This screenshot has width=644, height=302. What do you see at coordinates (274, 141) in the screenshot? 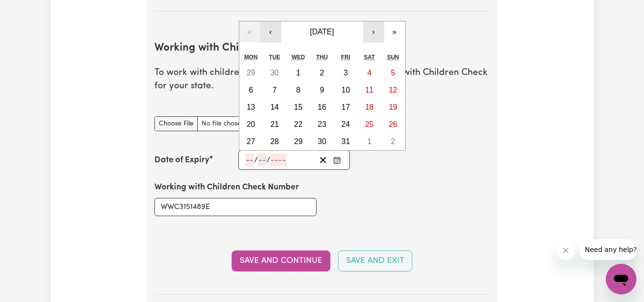
I see `button: 28 October 2025` at bounding box center [274, 141].